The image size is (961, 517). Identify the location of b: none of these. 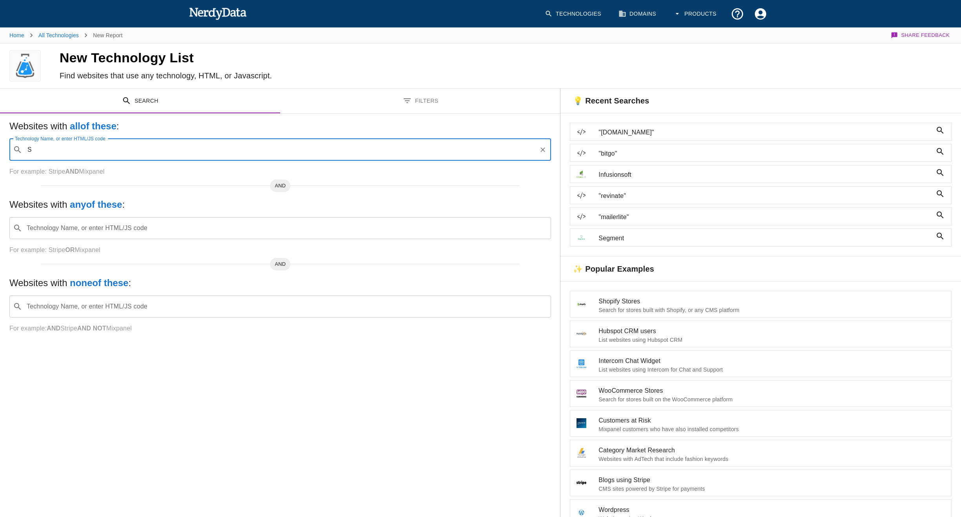
(99, 283).